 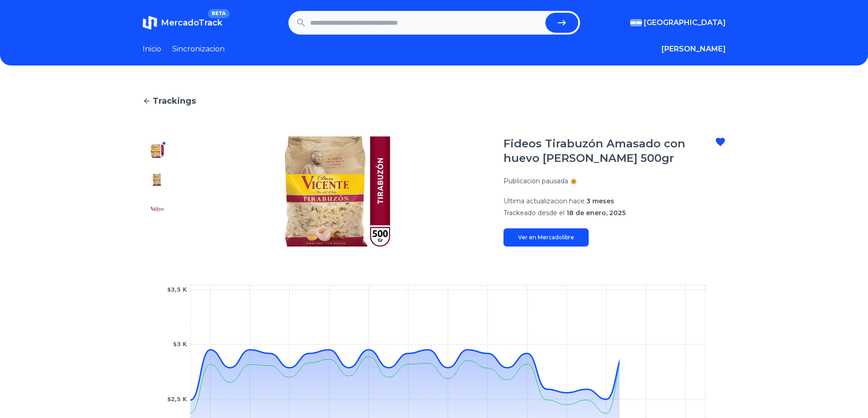 I want to click on img: MercadoTrack, so click(x=150, y=23).